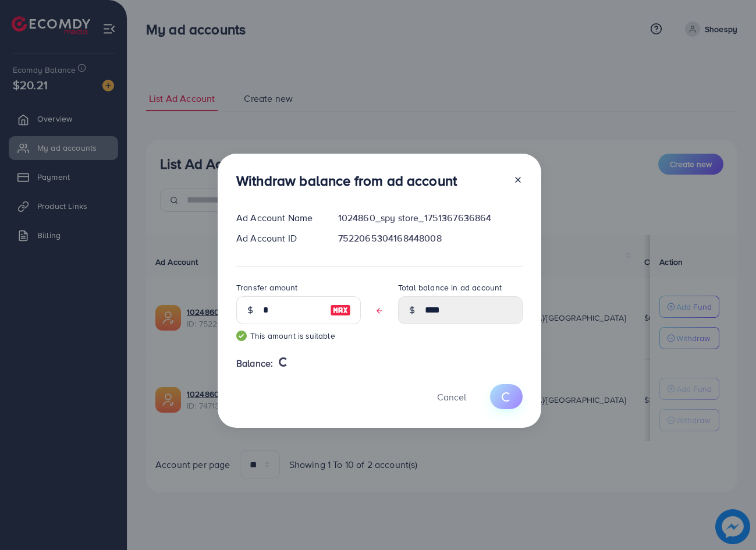 This screenshot has height=550, width=756. What do you see at coordinates (299, 336) in the screenshot?
I see `small: This amount is suitable` at bounding box center [299, 336].